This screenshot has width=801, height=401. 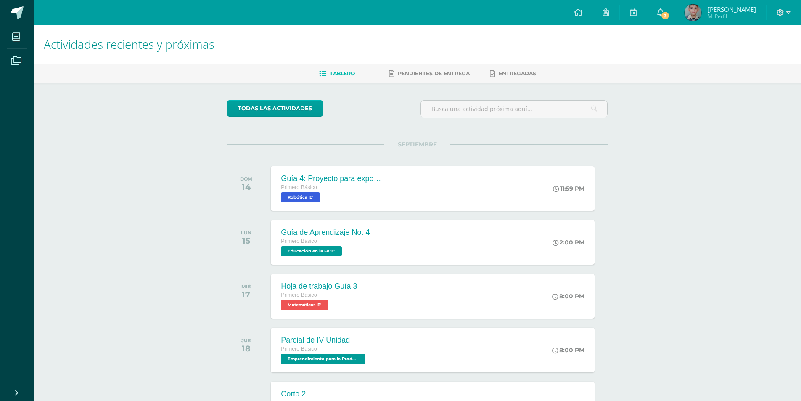 What do you see at coordinates (324, 394) in the screenshot?
I see `div: Corto 2` at bounding box center [324, 394].